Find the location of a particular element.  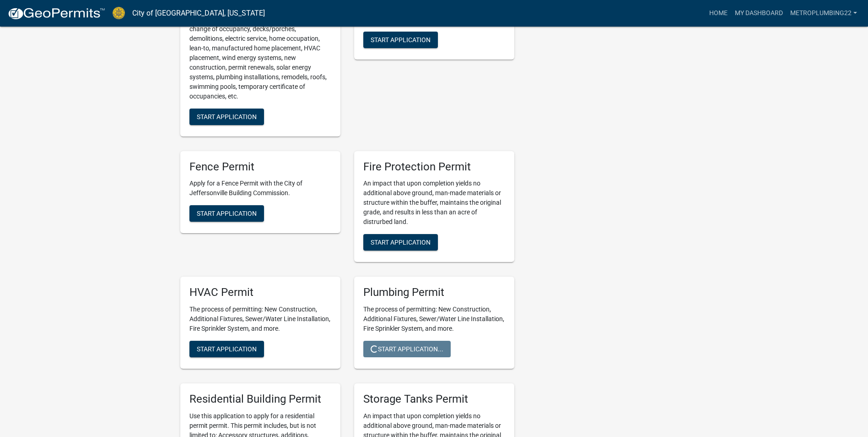

a: My Dashboard is located at coordinates (758, 13).